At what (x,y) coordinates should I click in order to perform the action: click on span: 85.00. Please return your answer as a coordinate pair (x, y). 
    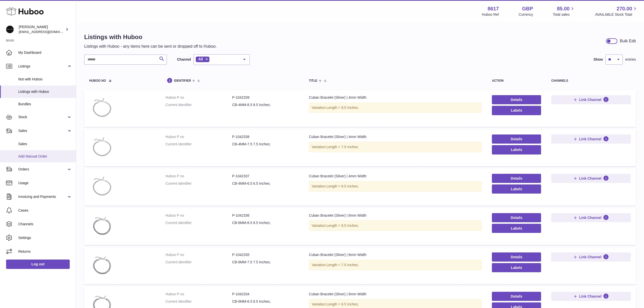
    Looking at the image, I should click on (563, 9).